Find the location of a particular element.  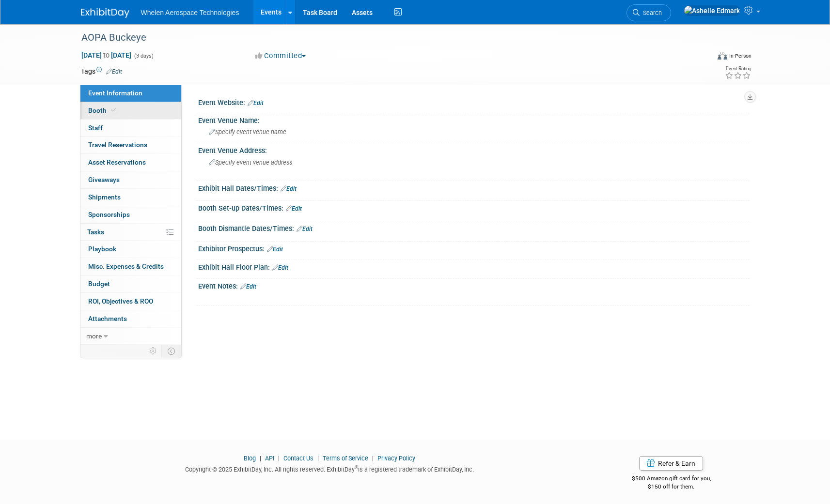

div: Copyright © 2025 ExhibitDay, Inc. All rights reserved. ExhibitDay is a registered trademark of Ex... is located at coordinates (330, 468).